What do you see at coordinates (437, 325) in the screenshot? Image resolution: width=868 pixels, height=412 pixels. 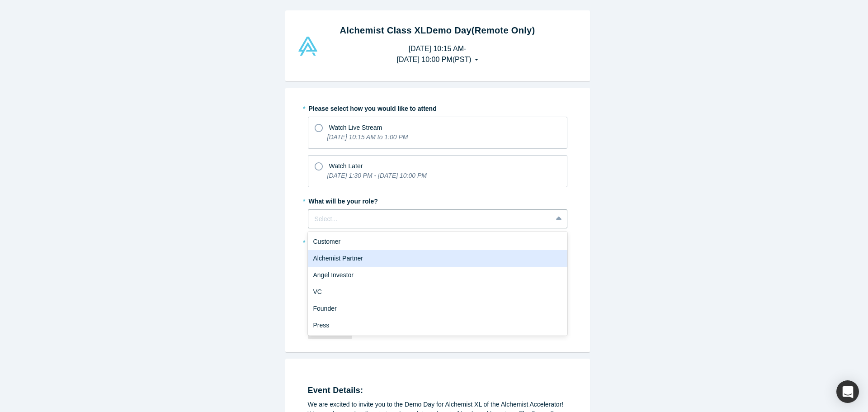 I see `div: Press` at bounding box center [437, 325].